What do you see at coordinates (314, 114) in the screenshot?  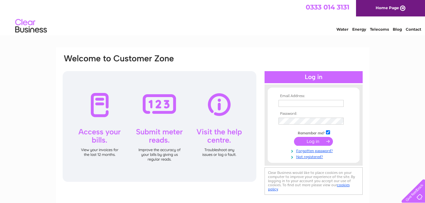 I see `th: Password:` at bounding box center [314, 114].